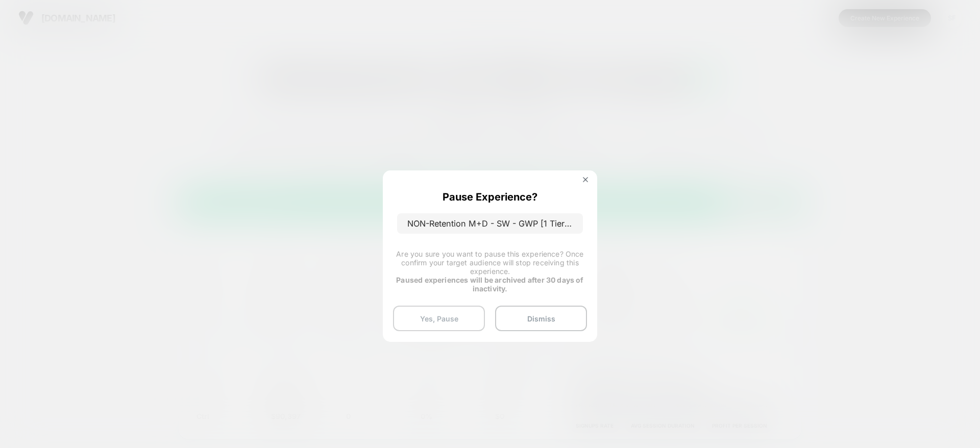 Image resolution: width=980 pixels, height=448 pixels. Describe the element at coordinates (490, 262) in the screenshot. I see `span: Are you sure you want to pause this experience? Once confirm your target audience will stop recei...` at that location.